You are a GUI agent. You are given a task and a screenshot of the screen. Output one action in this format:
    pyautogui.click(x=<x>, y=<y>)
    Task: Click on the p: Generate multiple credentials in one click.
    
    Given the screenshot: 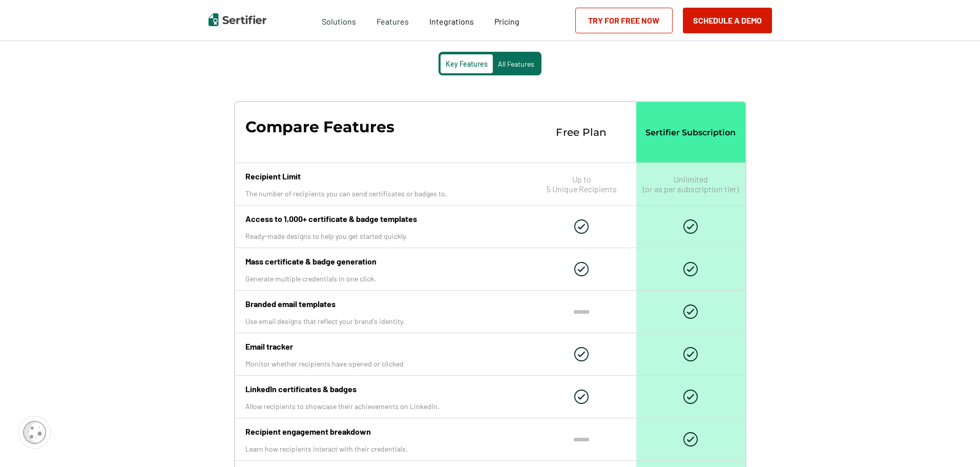 What is the action you would take?
    pyautogui.click(x=381, y=278)
    